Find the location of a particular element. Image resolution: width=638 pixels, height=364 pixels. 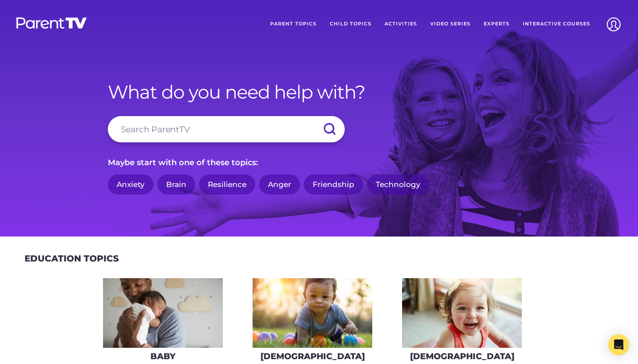

a: Parent Topics is located at coordinates (293, 24).